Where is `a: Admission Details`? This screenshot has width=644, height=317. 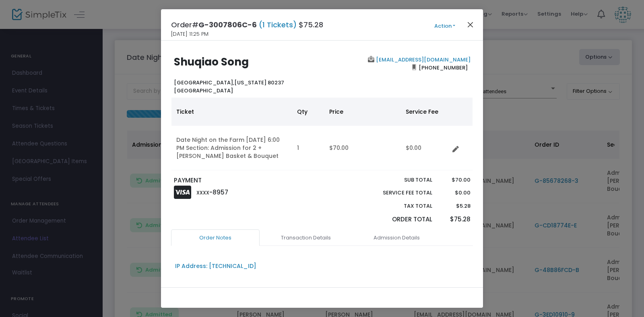
a: Admission Details is located at coordinates (396, 238).